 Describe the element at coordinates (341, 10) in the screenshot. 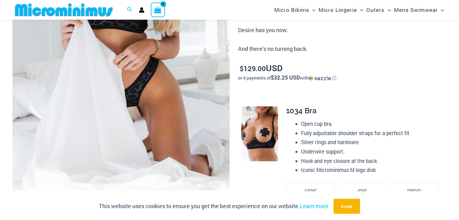

I see `a: Micro LingerieMenu ToggleMenu Toggle` at that location.